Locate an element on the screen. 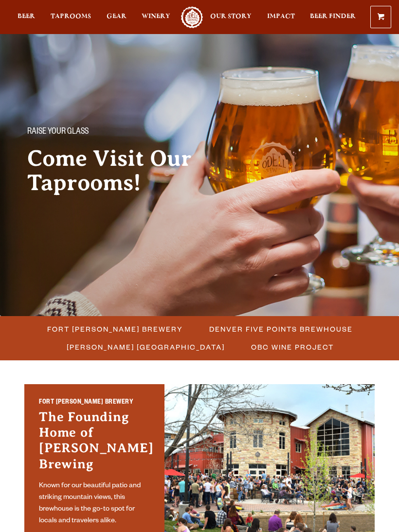 This screenshot has height=532, width=399. p: Known for our beautiful patio and striking mountain views, this brewhouse is the go-to spot for l... is located at coordinates (94, 504).